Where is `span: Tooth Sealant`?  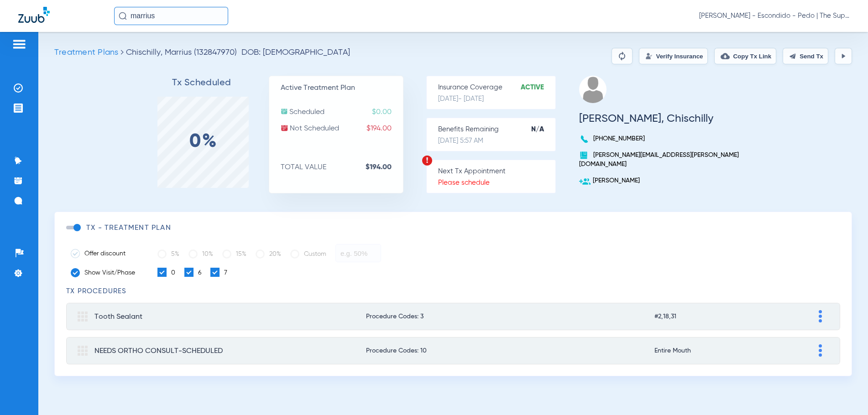 span: Tooth Sealant is located at coordinates (118, 317).